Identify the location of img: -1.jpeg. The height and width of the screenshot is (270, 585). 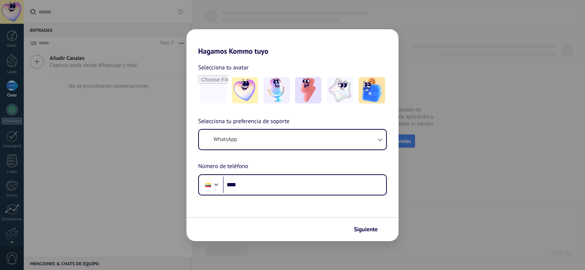
(245, 90).